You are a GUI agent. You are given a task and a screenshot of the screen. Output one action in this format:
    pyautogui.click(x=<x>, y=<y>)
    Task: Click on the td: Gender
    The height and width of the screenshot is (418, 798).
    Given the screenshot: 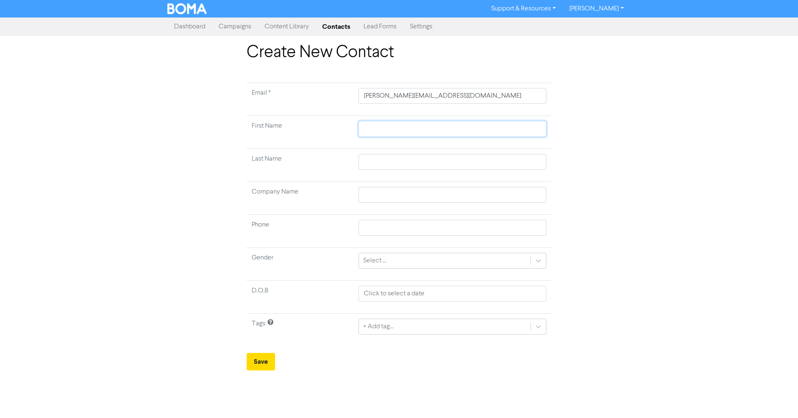 What is the action you would take?
    pyautogui.click(x=300, y=264)
    